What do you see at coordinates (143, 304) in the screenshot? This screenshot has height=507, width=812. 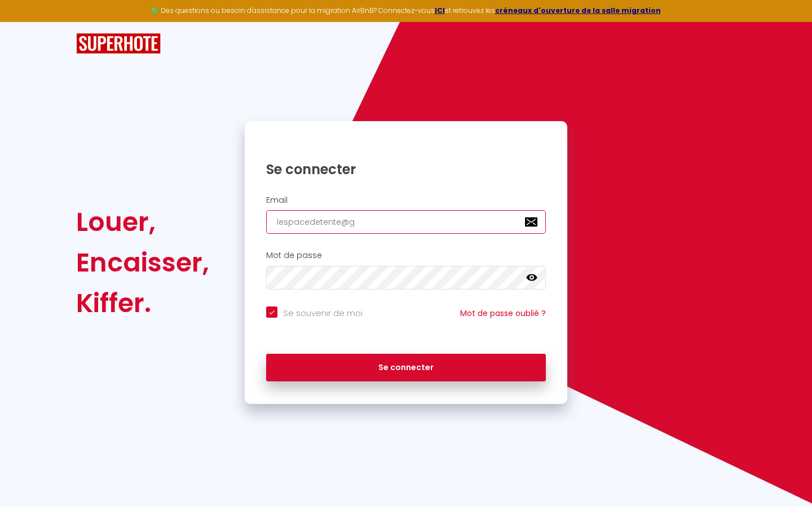 I see `div: Kiffer.` at bounding box center [143, 304].